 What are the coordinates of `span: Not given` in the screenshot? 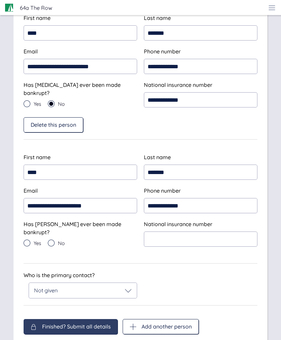 It's located at (46, 290).